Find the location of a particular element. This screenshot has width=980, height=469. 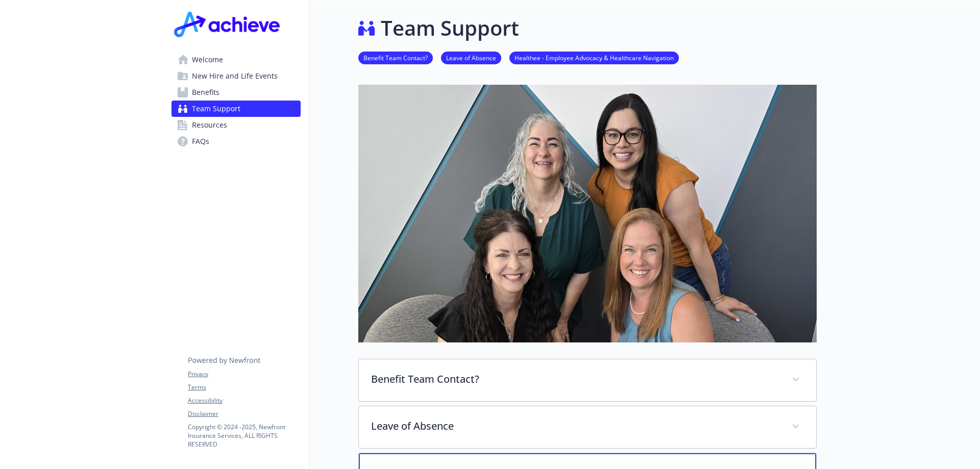

span: Welcome is located at coordinates (207, 59).